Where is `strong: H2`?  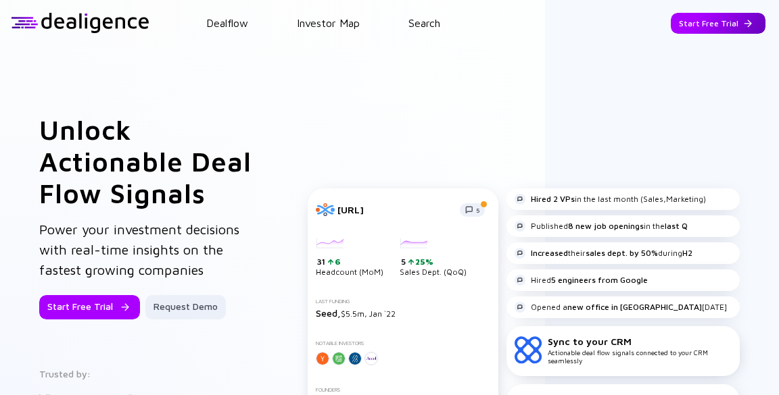 strong: H2 is located at coordinates (687, 253).